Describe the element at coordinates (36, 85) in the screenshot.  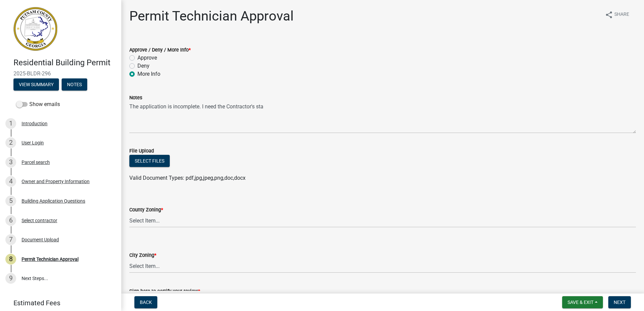
I see `button: View Summary` at that location.